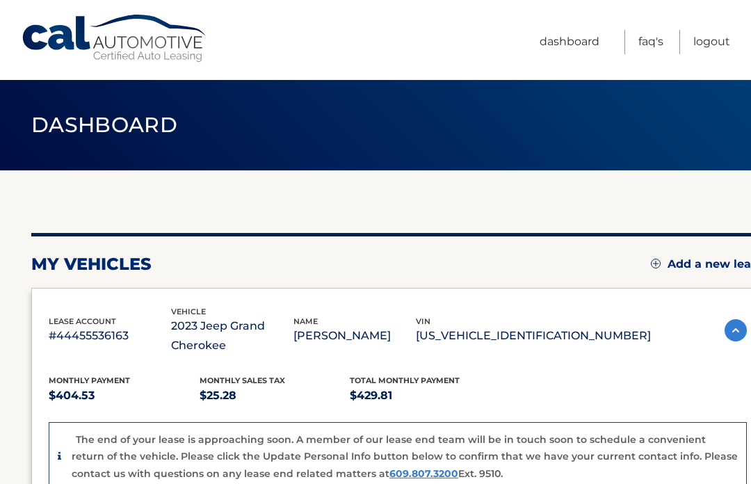 Image resolution: width=751 pixels, height=484 pixels. Describe the element at coordinates (110, 336) in the screenshot. I see `p: #44455536163` at that location.